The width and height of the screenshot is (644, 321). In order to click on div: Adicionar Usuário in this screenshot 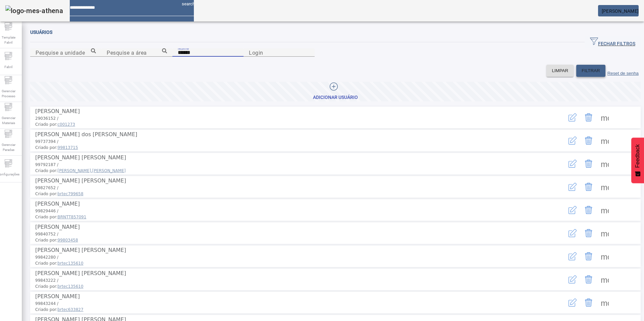, I will do `click(335, 98)`.